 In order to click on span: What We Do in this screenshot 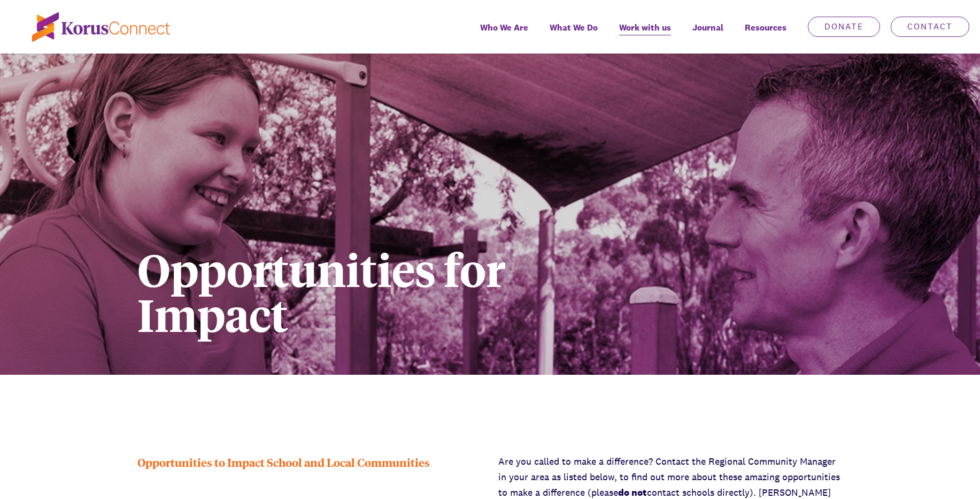, I will do `click(573, 28)`.